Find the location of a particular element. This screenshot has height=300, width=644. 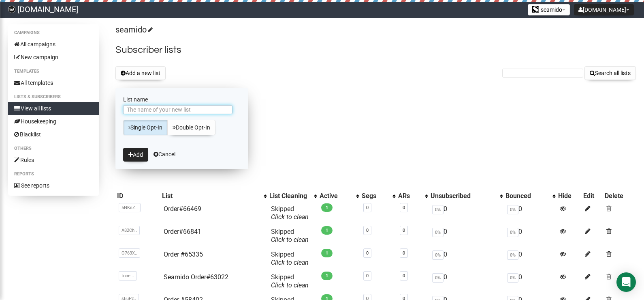

th: ARs: No sort applied, activate to apply an ascending sort is located at coordinates (413, 196).